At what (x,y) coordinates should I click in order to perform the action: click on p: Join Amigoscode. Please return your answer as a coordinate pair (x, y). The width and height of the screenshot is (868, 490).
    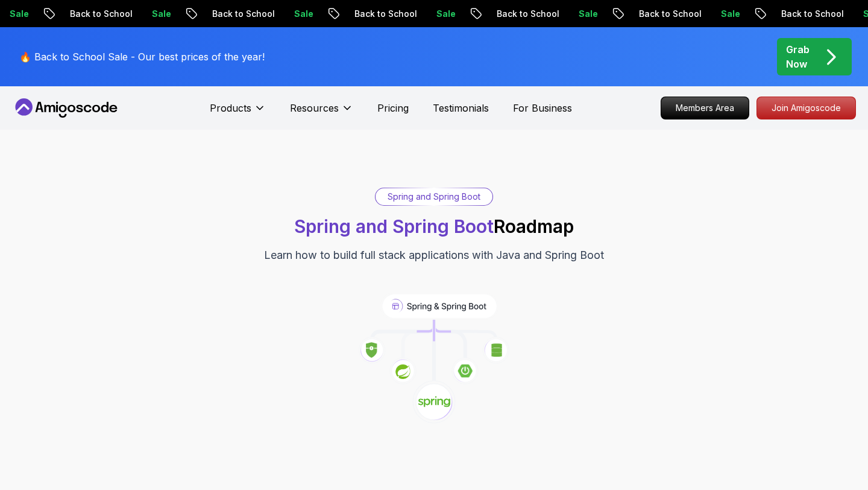
    Looking at the image, I should click on (806, 108).